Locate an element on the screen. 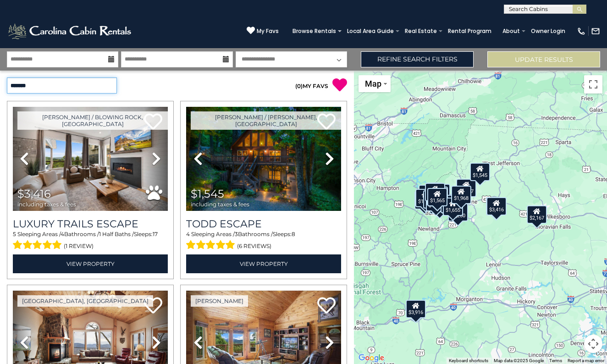 The width and height of the screenshot is (607, 364). img: Google is located at coordinates (371, 358).